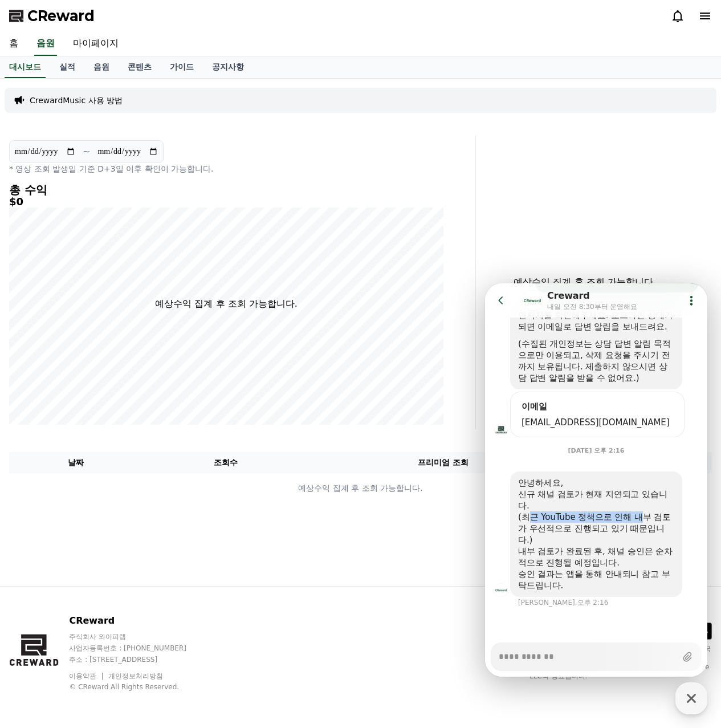  Describe the element at coordinates (52, 16) in the screenshot. I see `a: CReward` at that location.